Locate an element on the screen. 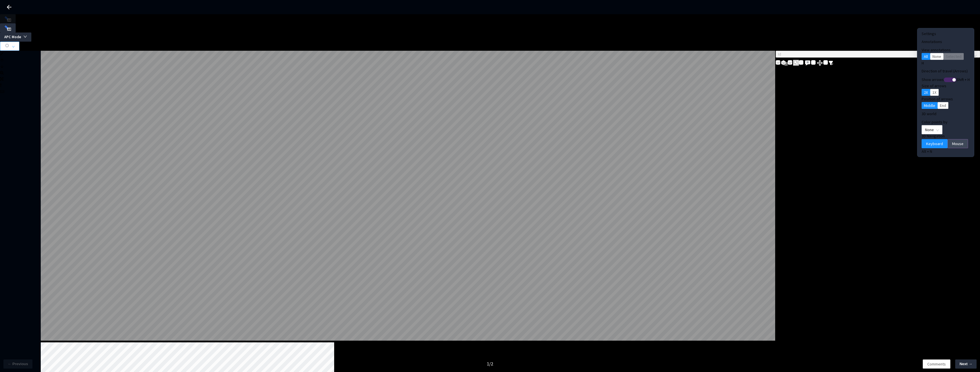 The width and height of the screenshot is (980, 372). img: svg+xml;base64,PHN2ZyB3aWR0aD0iMjQiIGhlaWdodD0iMjUiIHZpZXdCb3g9IjAgMCAyNCAyNSIgZmlsbD0ibm9uZSIgeG... is located at coordinates (820, 63).